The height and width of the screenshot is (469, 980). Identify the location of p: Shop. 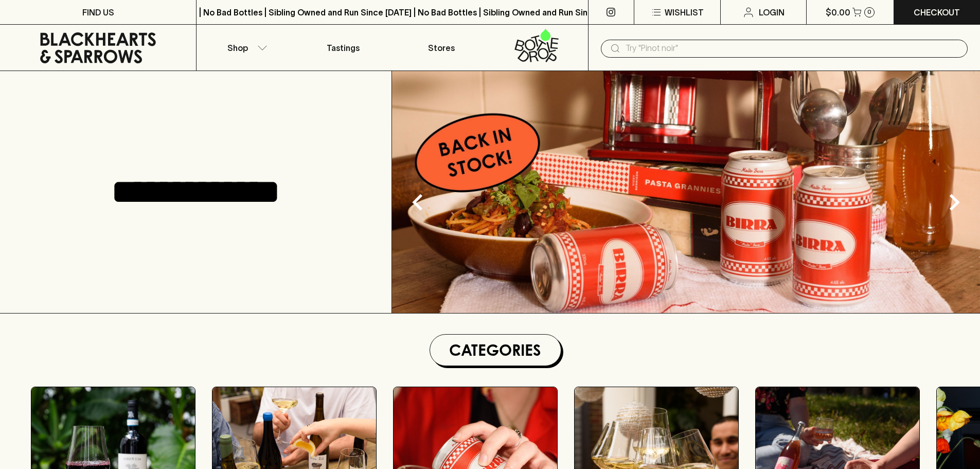
(237, 48).